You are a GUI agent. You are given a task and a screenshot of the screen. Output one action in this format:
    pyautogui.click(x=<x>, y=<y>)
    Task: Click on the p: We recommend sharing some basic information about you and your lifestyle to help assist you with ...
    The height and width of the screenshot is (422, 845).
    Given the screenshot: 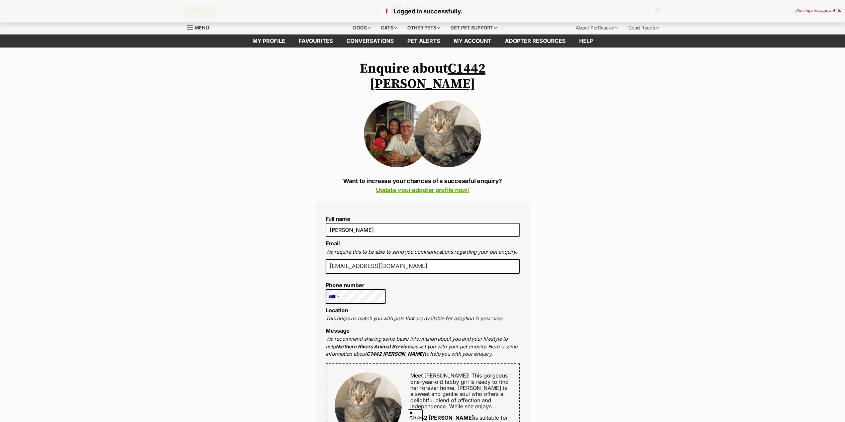 What is the action you would take?
    pyautogui.click(x=423, y=346)
    